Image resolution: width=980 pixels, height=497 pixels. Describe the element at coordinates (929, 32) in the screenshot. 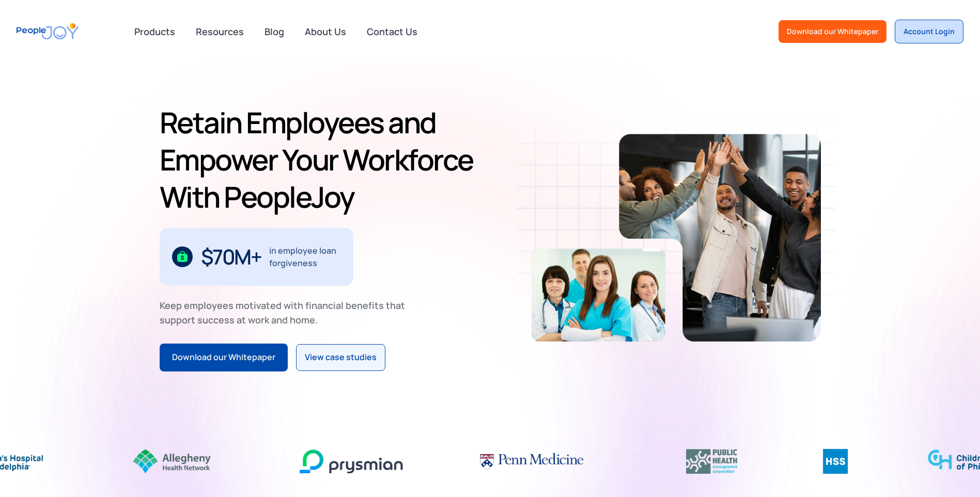

I see `a: Account Login` at that location.